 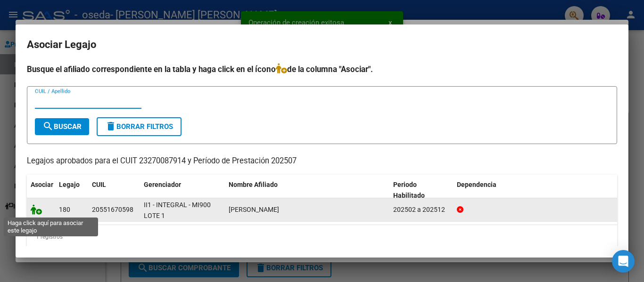 I want to click on span: Buscar, so click(x=62, y=126).